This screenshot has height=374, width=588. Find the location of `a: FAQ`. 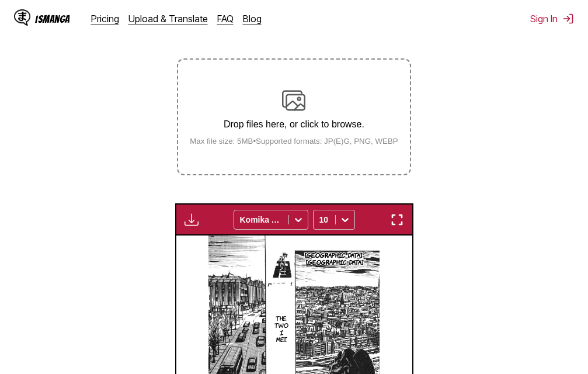

a: FAQ is located at coordinates (226, 19).